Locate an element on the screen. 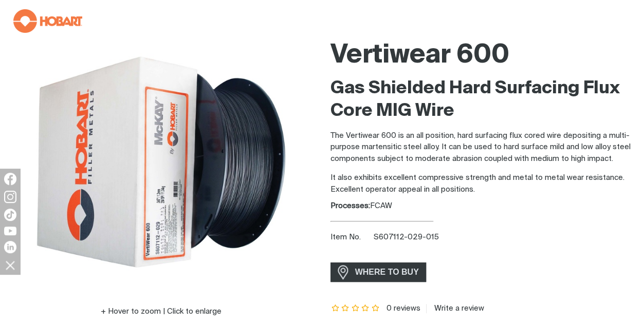 The image size is (644, 326). img: Facebook is located at coordinates (10, 179).